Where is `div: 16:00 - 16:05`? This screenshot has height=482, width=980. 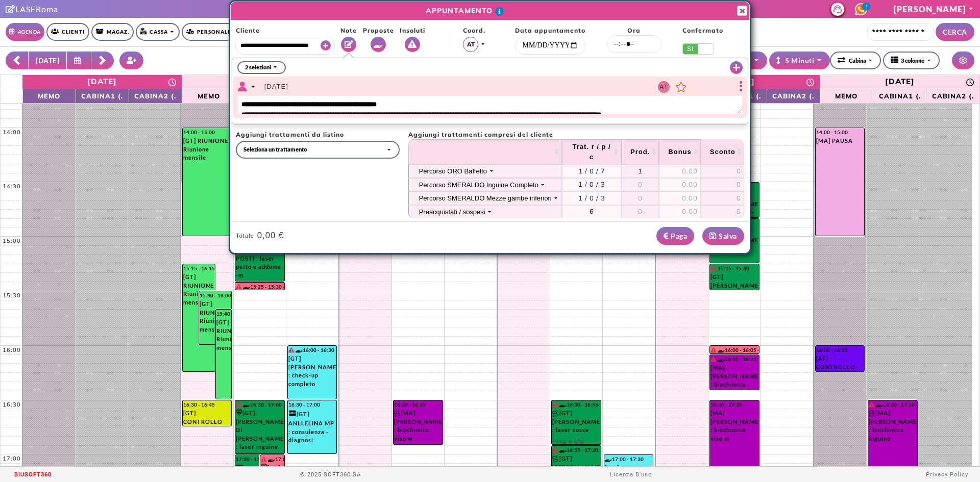
div: 16:00 - 16:05 is located at coordinates (735, 350).